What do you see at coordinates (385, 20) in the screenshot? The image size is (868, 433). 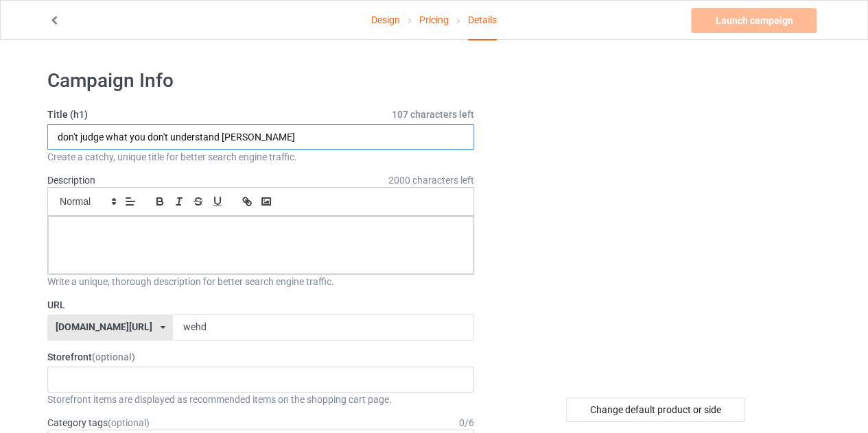 I see `a: Design` at bounding box center [385, 20].